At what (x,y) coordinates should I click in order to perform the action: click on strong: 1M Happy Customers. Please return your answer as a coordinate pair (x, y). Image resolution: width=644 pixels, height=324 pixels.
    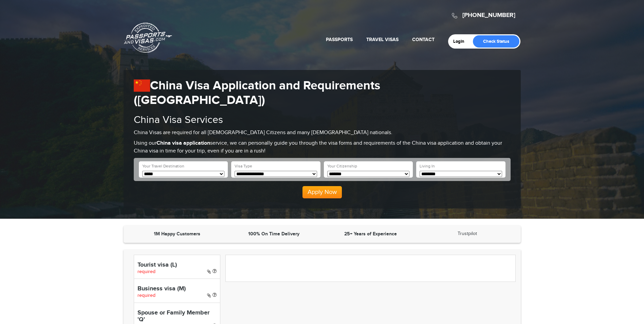
    Looking at the image, I should click on (177, 234).